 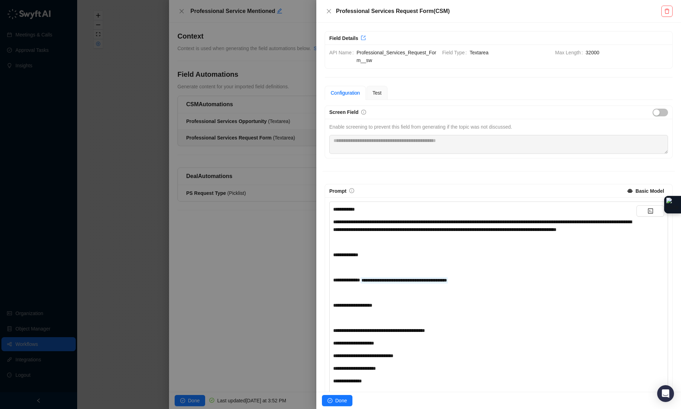 I want to click on div: Configuration, so click(x=345, y=93).